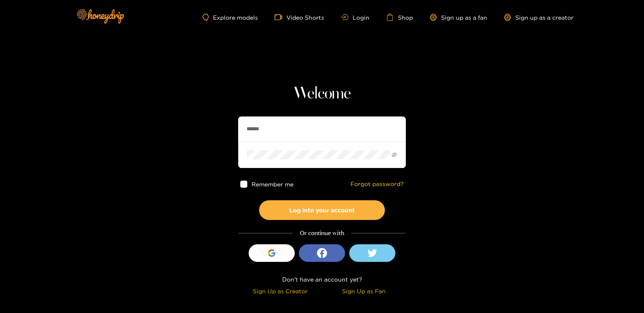 The image size is (644, 313). What do you see at coordinates (355, 17) in the screenshot?
I see `a: Login` at bounding box center [355, 17].